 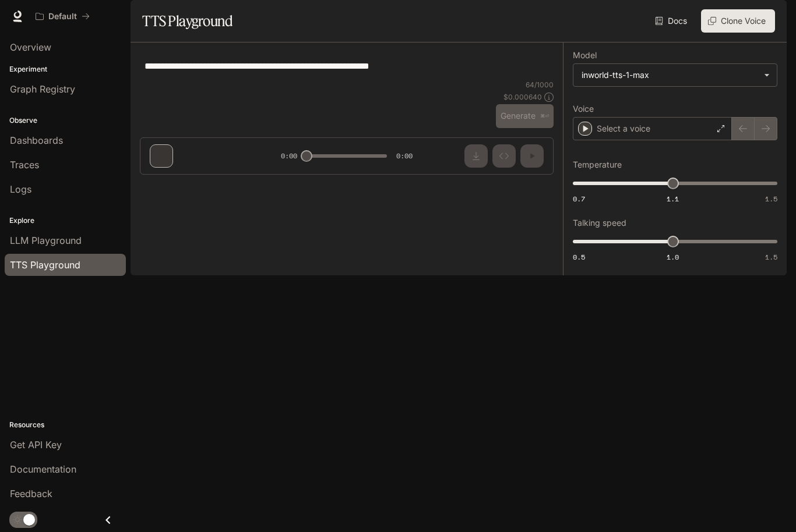 What do you see at coordinates (584, 55) in the screenshot?
I see `p: Model` at bounding box center [584, 55].